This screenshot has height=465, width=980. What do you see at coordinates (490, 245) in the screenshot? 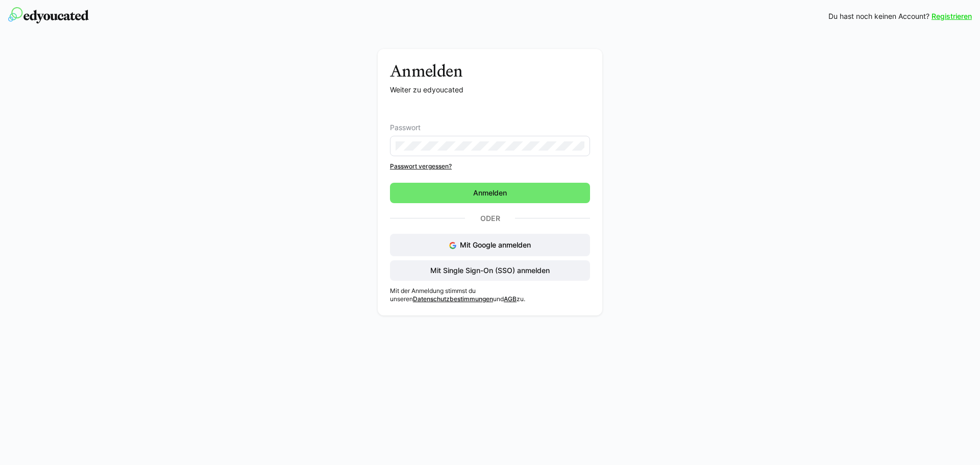
I see `button: Mit Google anmelden` at bounding box center [490, 245].